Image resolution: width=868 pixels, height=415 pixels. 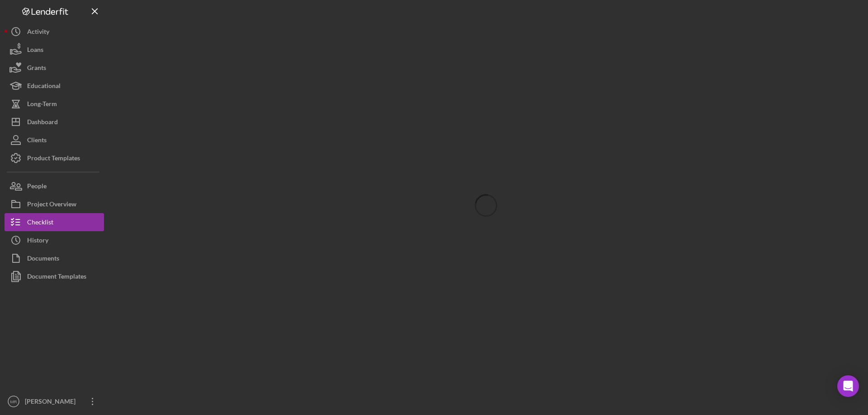 I want to click on div: History, so click(x=37, y=241).